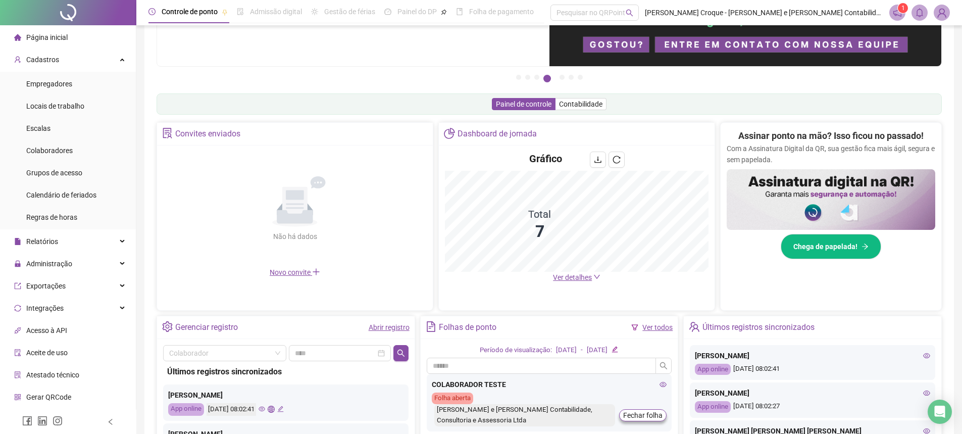 Image resolution: width=962 pixels, height=434 pixels. What do you see at coordinates (452, 398) in the screenshot?
I see `div: Folha aberta` at bounding box center [452, 398].